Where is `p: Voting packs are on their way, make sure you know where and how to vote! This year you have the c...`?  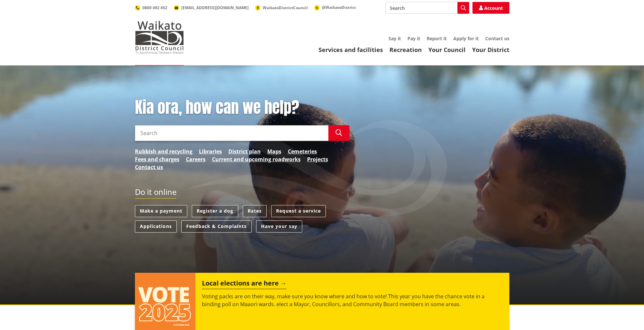
p: Voting packs are on their way, make sure you know where and how to vote! This year you have the c... is located at coordinates (352, 300).